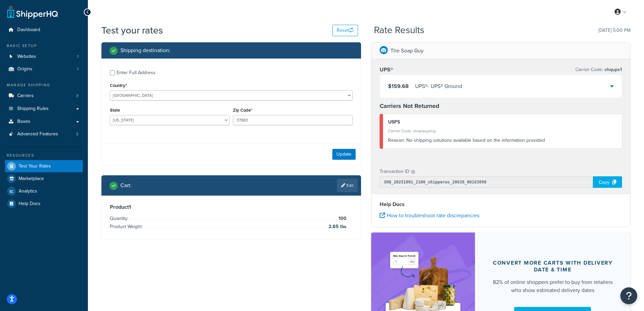 This screenshot has width=644, height=311. I want to click on span: Shipping Rules, so click(33, 109).